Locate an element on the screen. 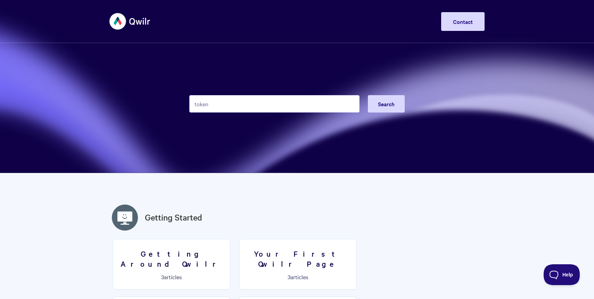 The image size is (594, 299). h3: Getting Around Qwilr is located at coordinates (171, 258).